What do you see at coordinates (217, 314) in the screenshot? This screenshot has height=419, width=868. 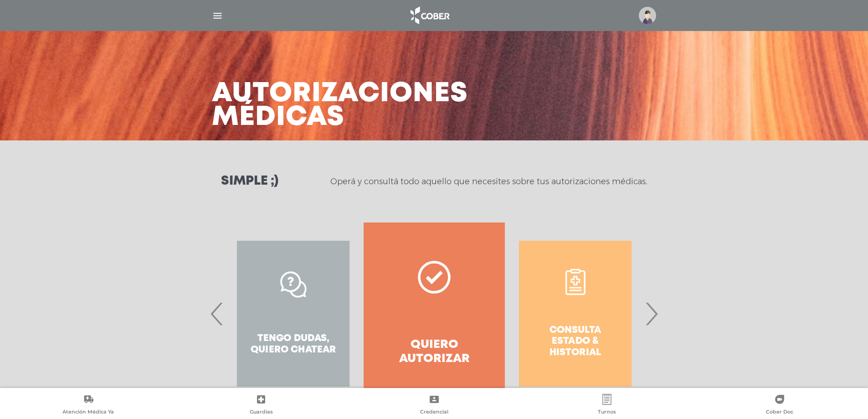 I see `span: Previous` at bounding box center [217, 314].